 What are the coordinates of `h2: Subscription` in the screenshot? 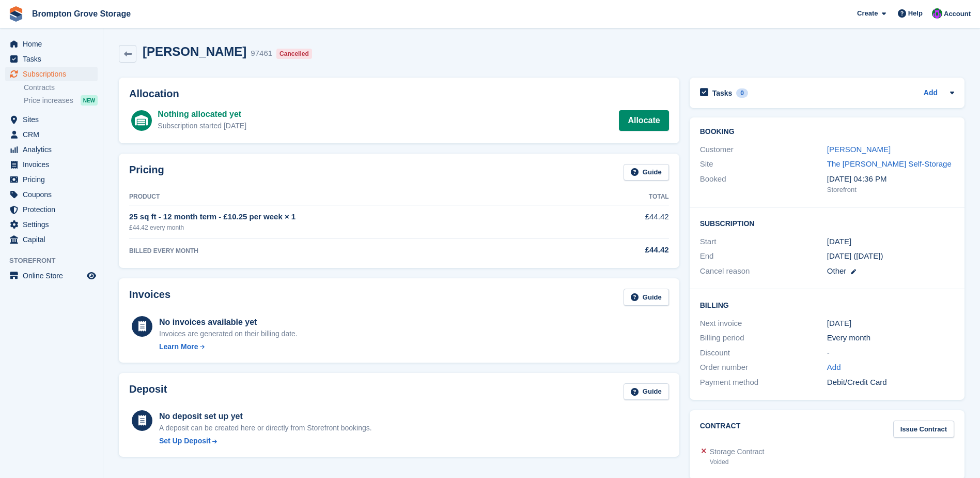 It's located at (827, 223).